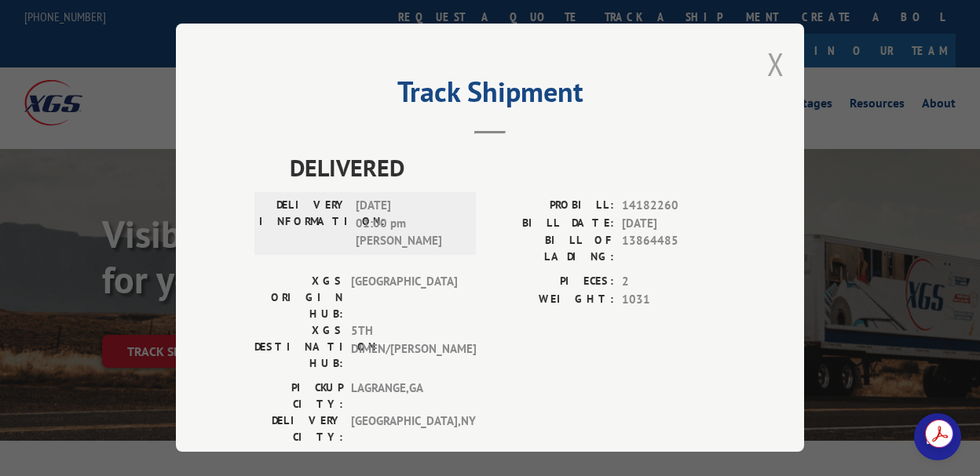  Describe the element at coordinates (552, 282) in the screenshot. I see `label: PIECES:` at that location.